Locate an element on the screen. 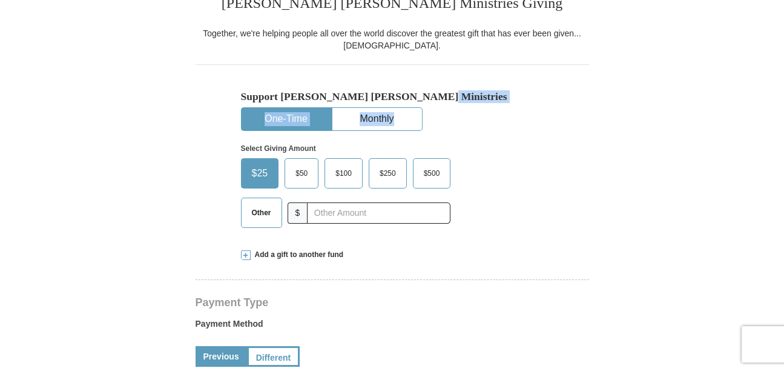  a: Different is located at coordinates (274, 356).